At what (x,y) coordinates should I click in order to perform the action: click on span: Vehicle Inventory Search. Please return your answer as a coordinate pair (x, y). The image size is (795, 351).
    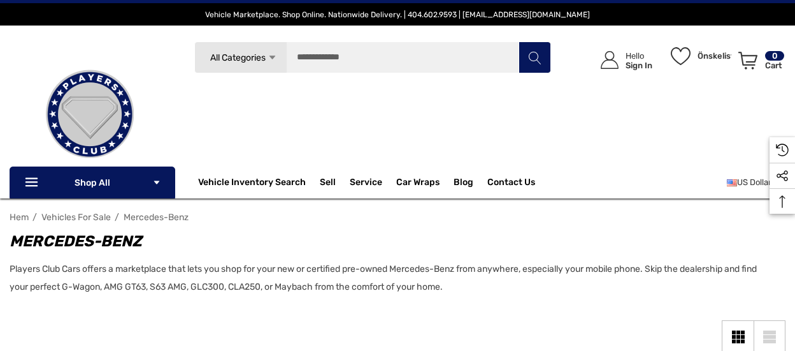
    Looking at the image, I should click on (252, 184).